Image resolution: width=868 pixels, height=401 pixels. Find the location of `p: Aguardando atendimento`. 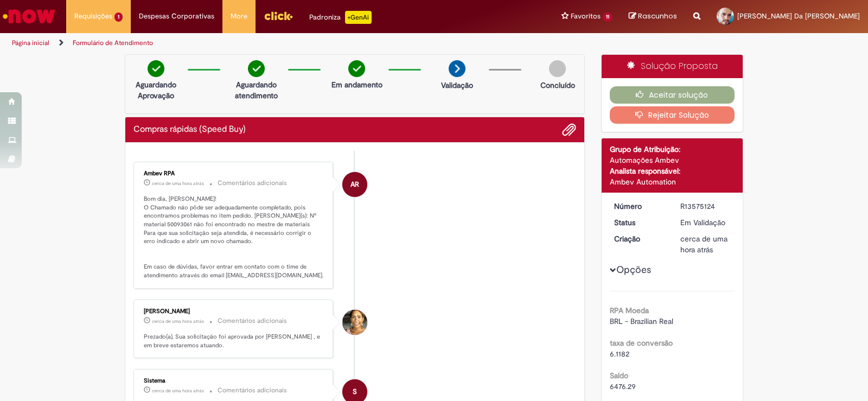

p: Aguardando atendimento is located at coordinates (257, 90).